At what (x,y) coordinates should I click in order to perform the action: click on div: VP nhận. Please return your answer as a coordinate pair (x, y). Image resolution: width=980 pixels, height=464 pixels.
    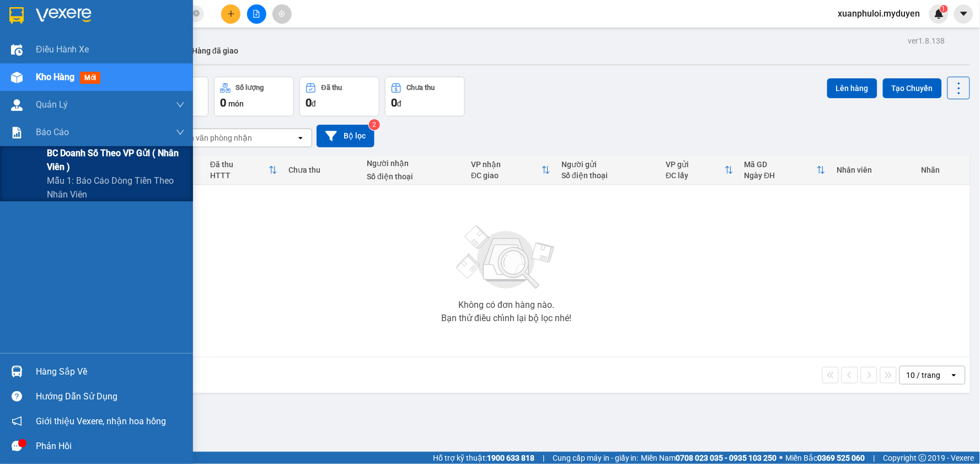
    Looking at the image, I should click on (506, 165).